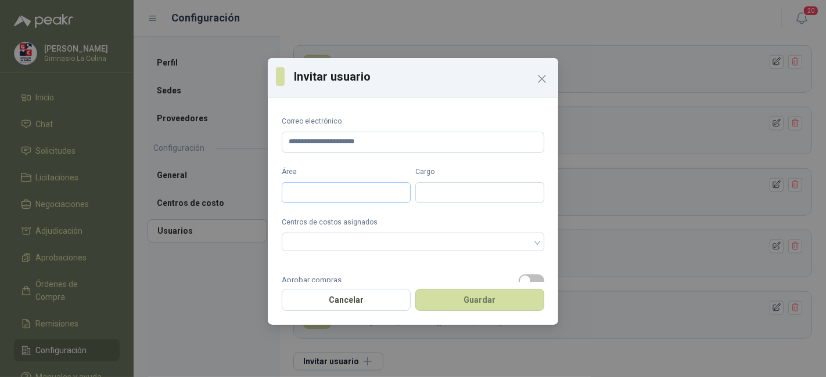 Image resolution: width=826 pixels, height=377 pixels. I want to click on label: Cargo, so click(480, 172).